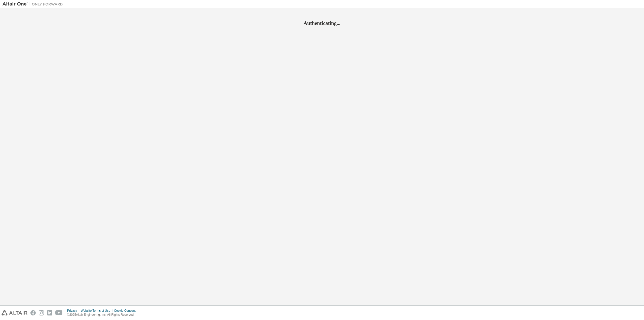 This screenshot has width=644, height=320. What do you see at coordinates (50, 313) in the screenshot?
I see `img: linkedin.svg` at bounding box center [50, 313].